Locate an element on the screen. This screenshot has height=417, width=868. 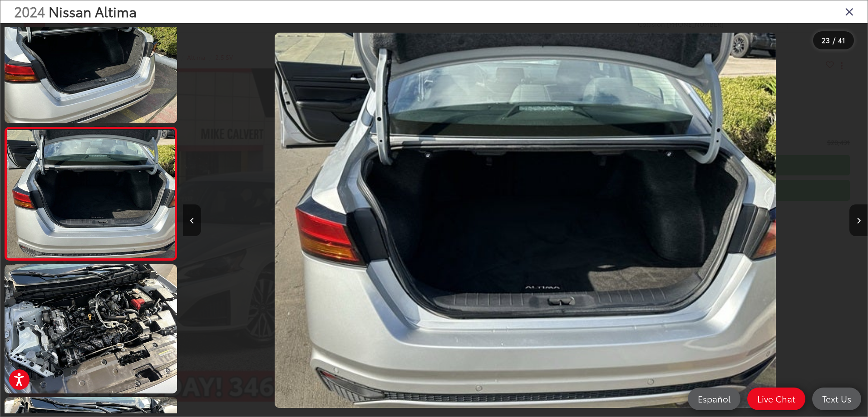
a: Español is located at coordinates (714, 399).